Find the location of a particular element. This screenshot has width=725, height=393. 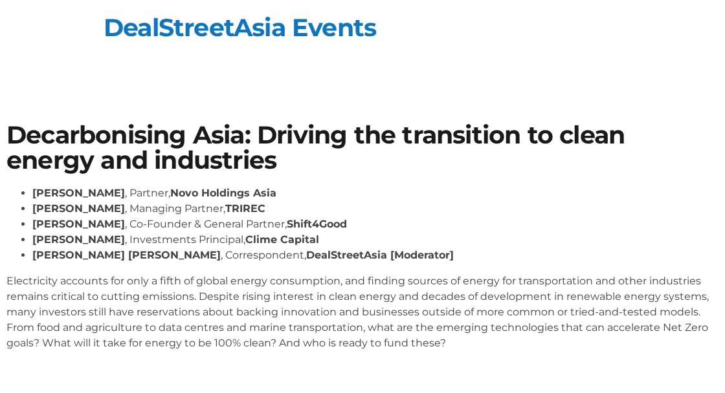

li: , Correspondent, is located at coordinates (375, 256).